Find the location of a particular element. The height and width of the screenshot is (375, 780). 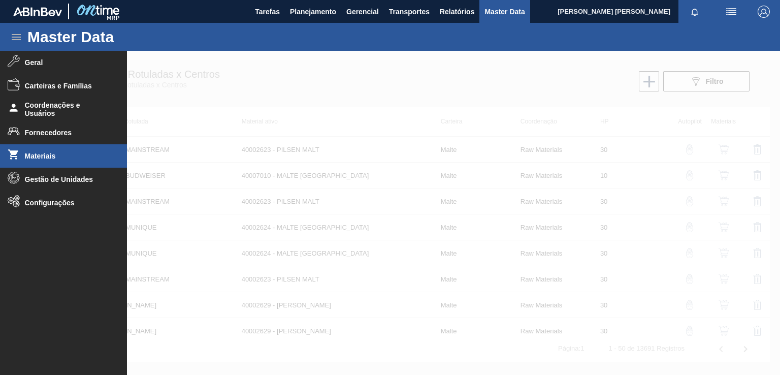

img: Logout is located at coordinates (763, 12).